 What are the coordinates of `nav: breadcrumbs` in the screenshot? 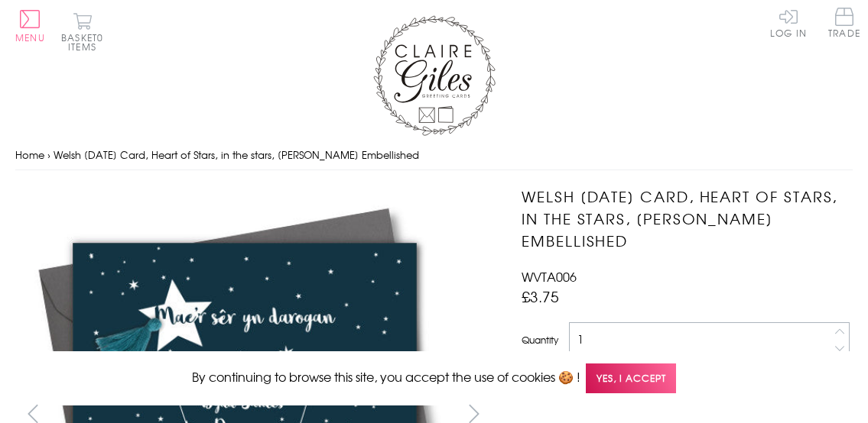 It's located at (434, 156).